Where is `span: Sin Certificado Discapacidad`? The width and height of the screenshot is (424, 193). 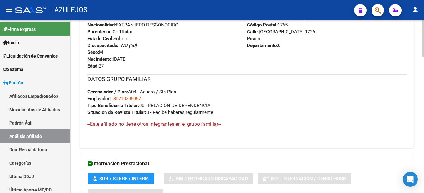 span: Sin Certificado Discapacidad is located at coordinates (211, 179).